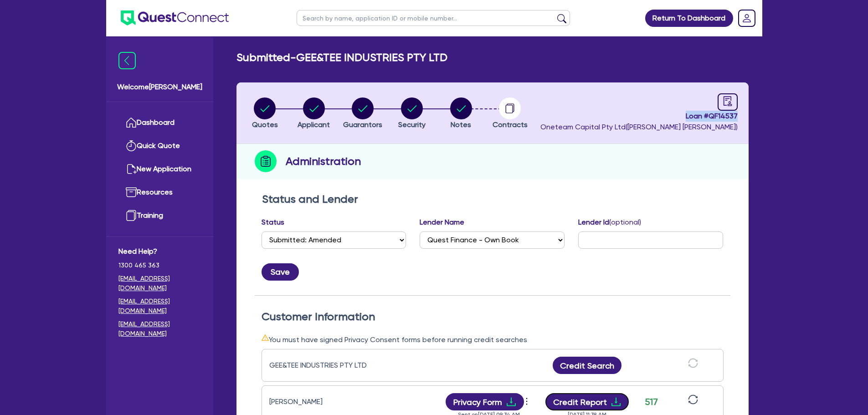 This screenshot has height=415, width=868. Describe the element at coordinates (273, 223) in the screenshot. I see `label: Status` at that location.